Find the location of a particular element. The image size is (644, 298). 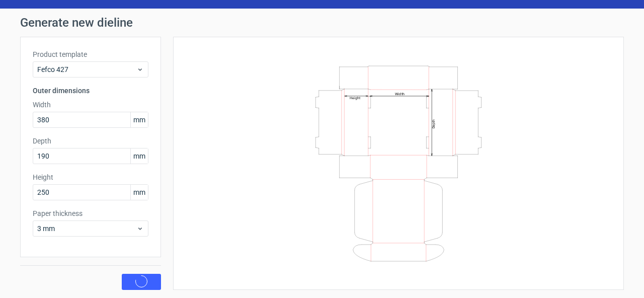

span: Fefco 427 is located at coordinates (86, 69).